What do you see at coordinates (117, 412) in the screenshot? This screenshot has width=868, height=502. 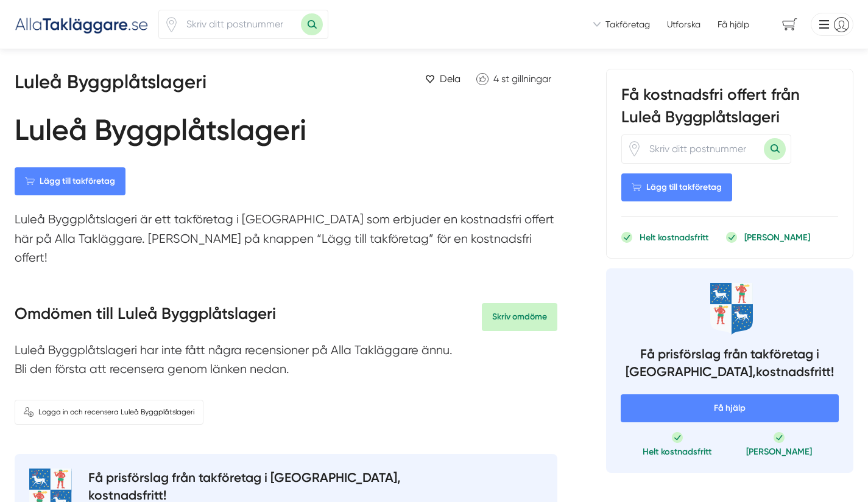 I see `span: Logga in och recensera Luleå Byggplåtslageri` at bounding box center [117, 412].